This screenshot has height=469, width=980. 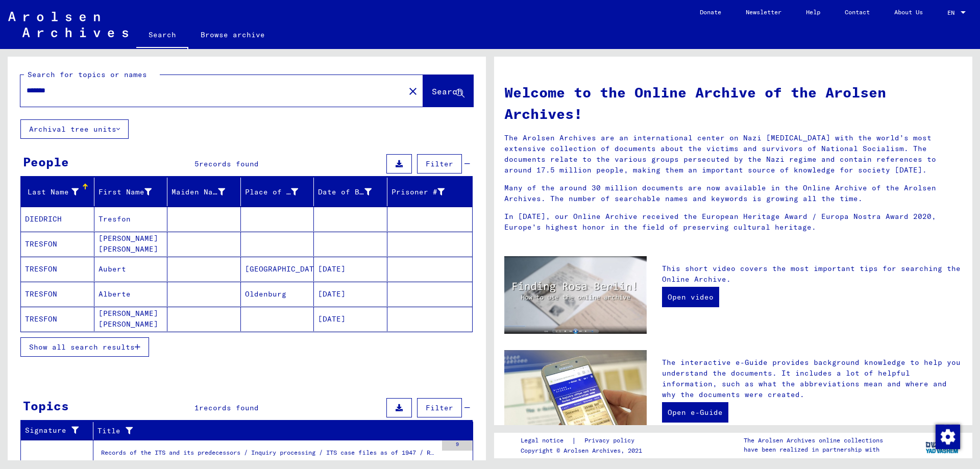 What do you see at coordinates (546, 440) in the screenshot?
I see `a: Legal notice` at bounding box center [546, 440].